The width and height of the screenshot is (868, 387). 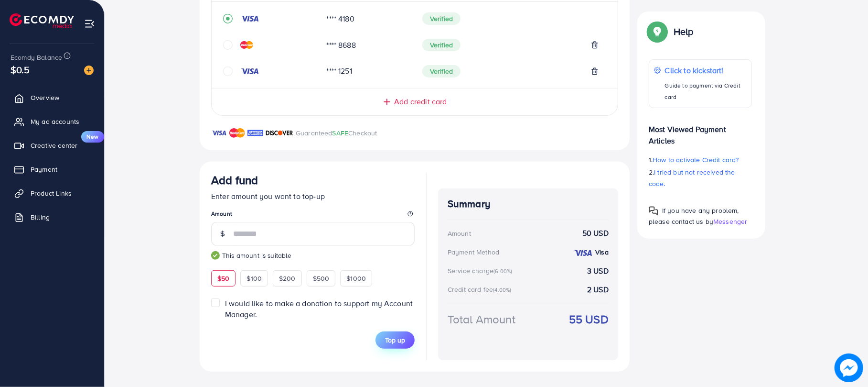 What do you see at coordinates (459, 233) in the screenshot?
I see `div: Amount` at bounding box center [459, 233].